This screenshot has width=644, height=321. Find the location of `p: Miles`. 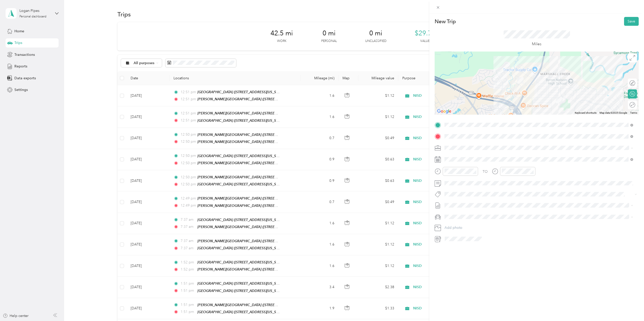

p: Miles is located at coordinates (537, 44).